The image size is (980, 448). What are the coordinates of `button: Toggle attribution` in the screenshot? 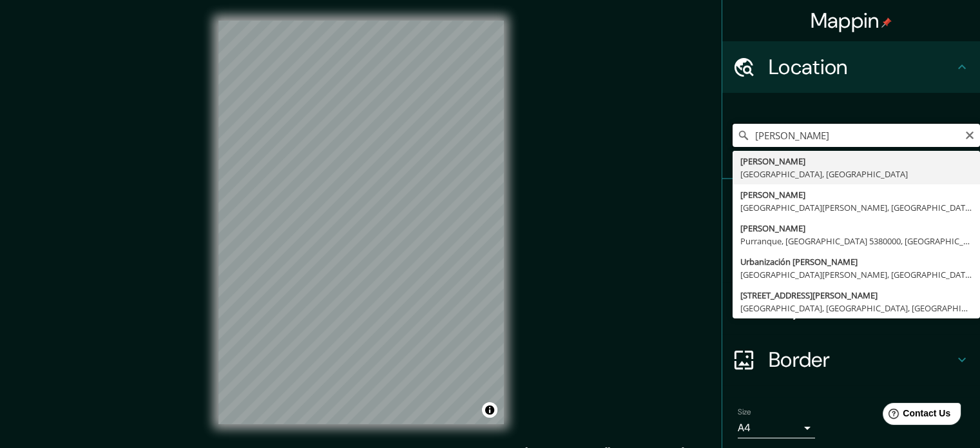 It's located at (489, 410).